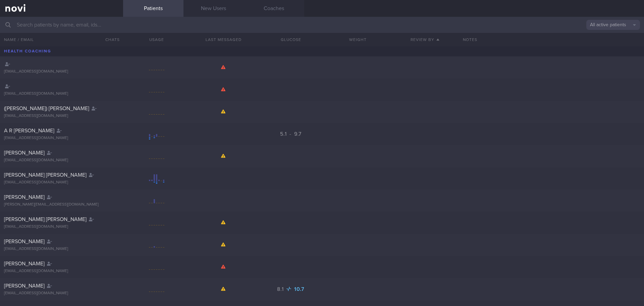  What do you see at coordinates (284, 134) in the screenshot?
I see `span: 5.1` at bounding box center [284, 134].